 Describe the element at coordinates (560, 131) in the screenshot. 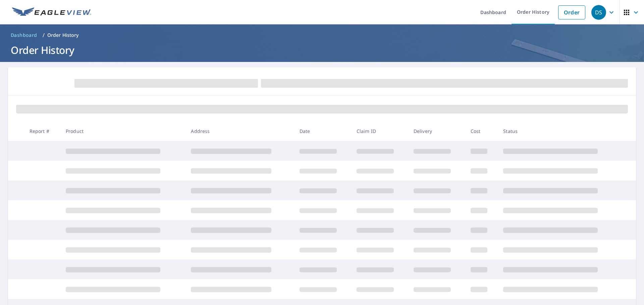

I see `th: Status` at that location.